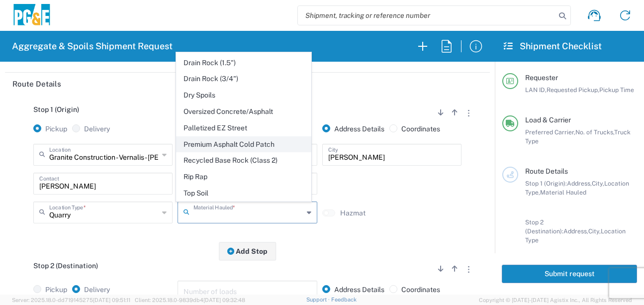 The image size is (644, 305). I want to click on agx-label: Hazmat, so click(353, 213).